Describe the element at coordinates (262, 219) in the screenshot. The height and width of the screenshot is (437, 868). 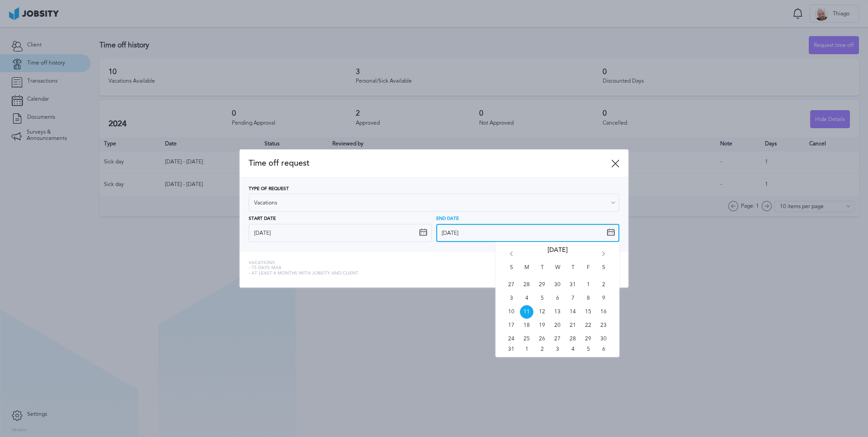
I see `span: Start Date` at that location.